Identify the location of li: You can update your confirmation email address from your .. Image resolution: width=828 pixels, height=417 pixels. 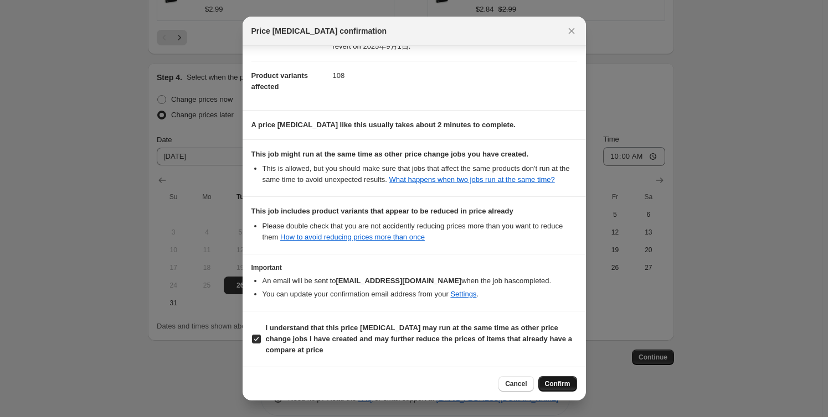
(420, 294).